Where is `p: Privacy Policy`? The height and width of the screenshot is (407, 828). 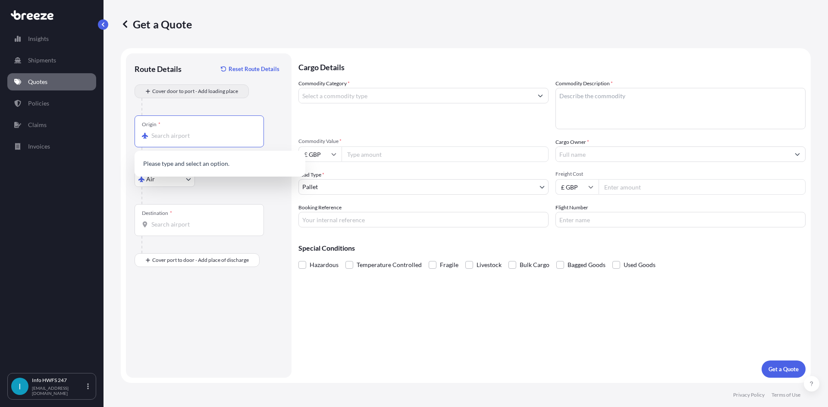
p: Privacy Policy is located at coordinates (748, 395).